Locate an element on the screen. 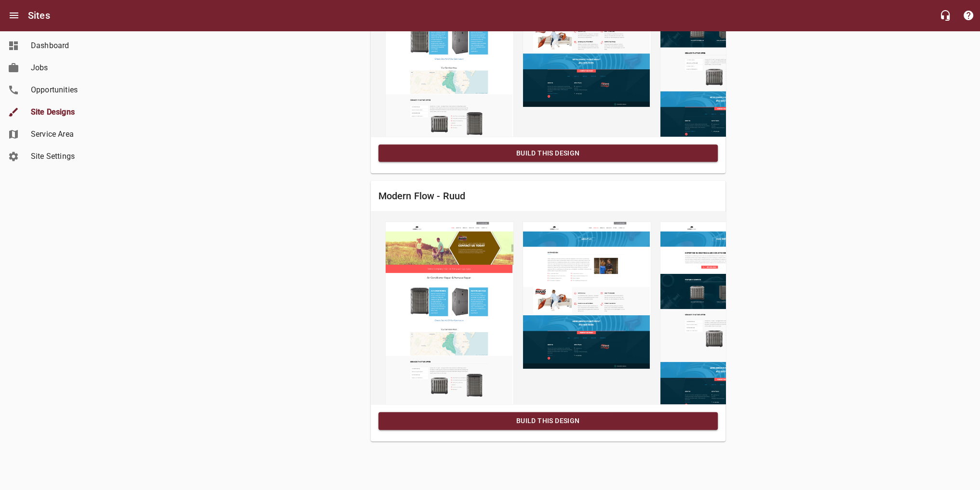 The width and height of the screenshot is (980, 490). span: Dashboard is located at coordinates (68, 46).